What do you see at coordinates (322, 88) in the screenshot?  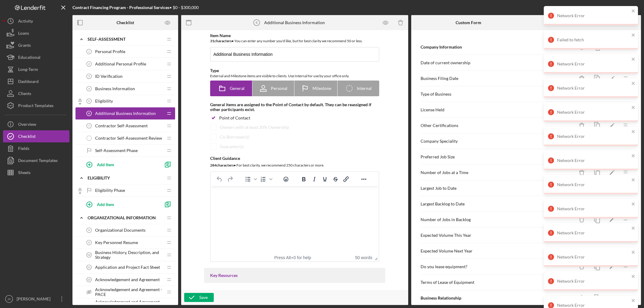 I see `span: Milestone` at bounding box center [322, 88].